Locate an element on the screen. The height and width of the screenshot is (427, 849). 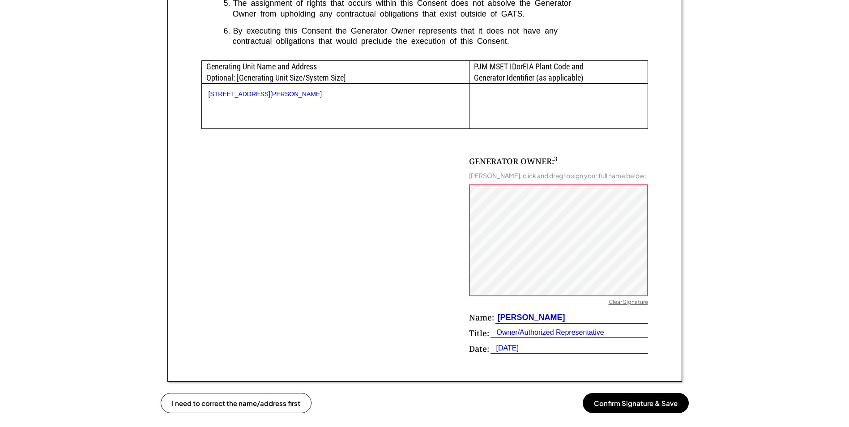
div: Name: is located at coordinates (482, 317).